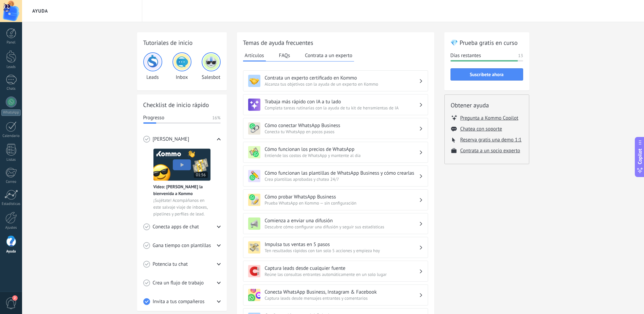 The image size is (644, 314). What do you see at coordinates (182, 165) in the screenshot?
I see `img: Meet video` at bounding box center [182, 165].